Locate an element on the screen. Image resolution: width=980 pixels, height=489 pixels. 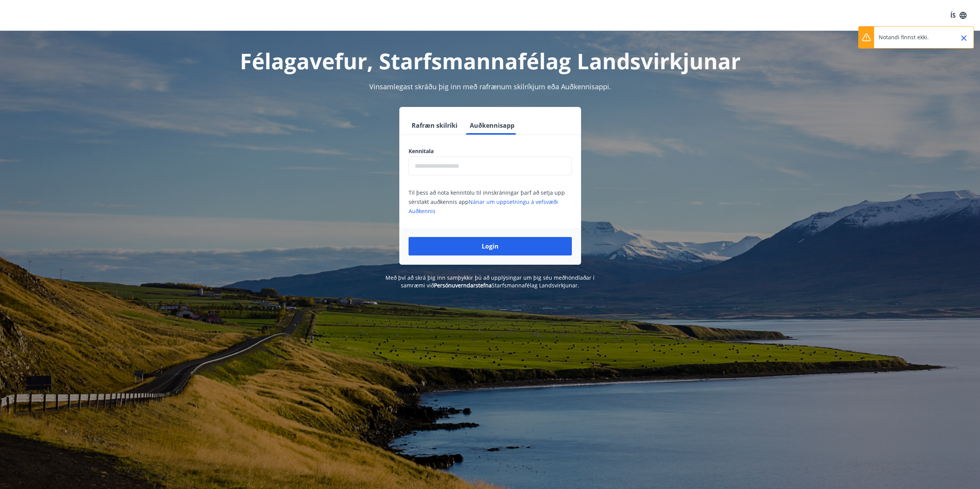
button: Rafræn skilríki is located at coordinates (434, 125).